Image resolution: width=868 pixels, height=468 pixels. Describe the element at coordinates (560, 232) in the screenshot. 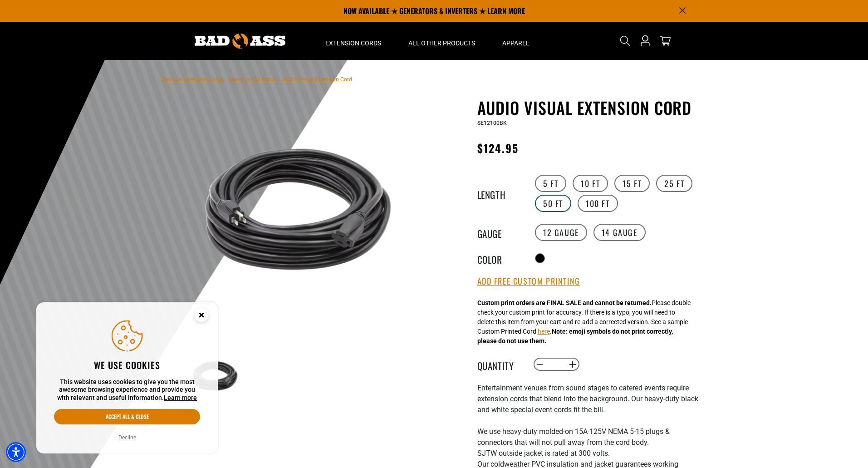

I see `label: 12 Gauge` at that location.